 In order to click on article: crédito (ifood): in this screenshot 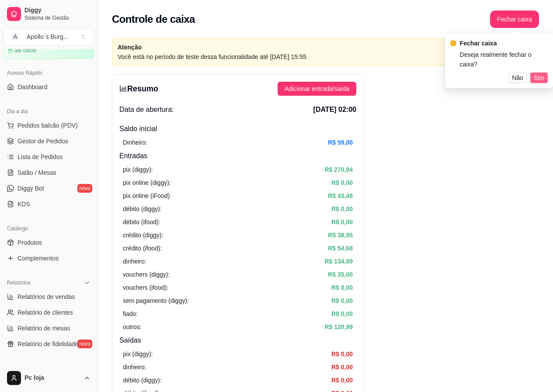, I will do `click(142, 248)`.